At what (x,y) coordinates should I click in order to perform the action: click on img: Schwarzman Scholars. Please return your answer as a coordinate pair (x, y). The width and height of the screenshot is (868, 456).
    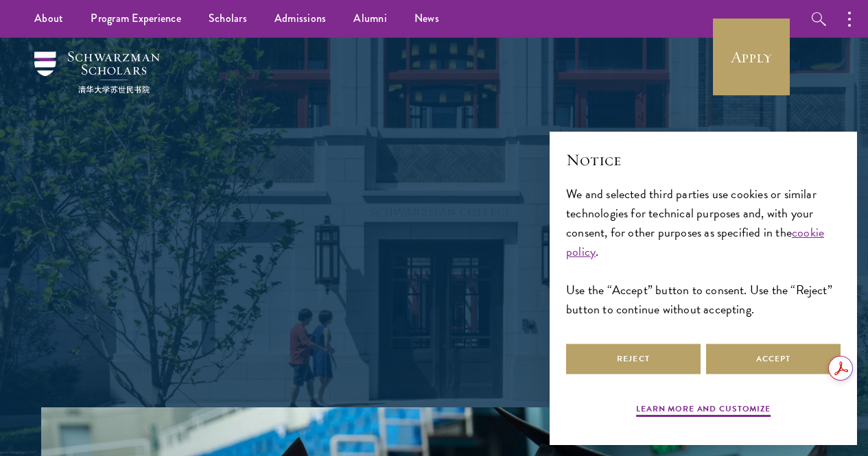
    Looking at the image, I should click on (97, 72).